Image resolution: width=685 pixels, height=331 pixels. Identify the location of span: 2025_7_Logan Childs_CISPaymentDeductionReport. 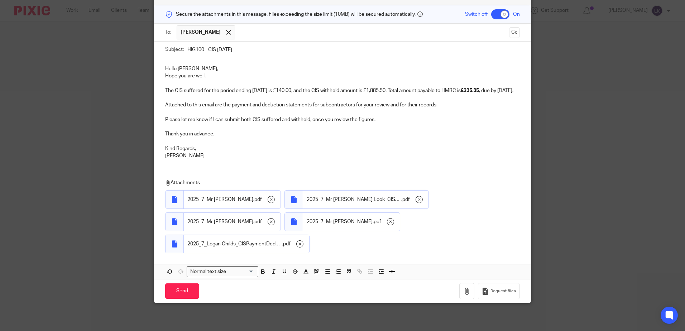
(235, 244).